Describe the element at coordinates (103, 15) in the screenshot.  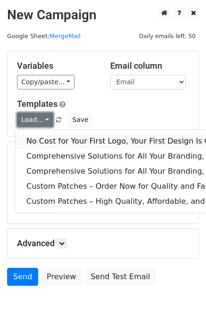
I see `h2: New Campaign` at that location.